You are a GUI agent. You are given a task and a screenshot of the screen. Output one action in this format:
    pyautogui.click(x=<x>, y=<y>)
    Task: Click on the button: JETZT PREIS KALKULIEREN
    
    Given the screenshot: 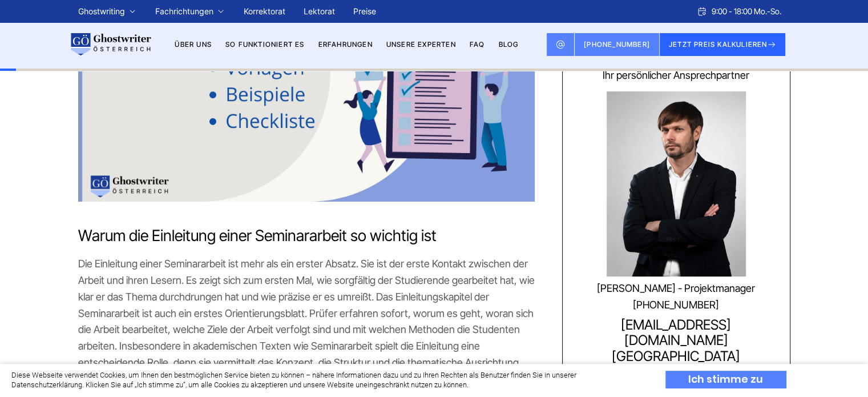 What is the action you would take?
    pyautogui.click(x=722, y=45)
    